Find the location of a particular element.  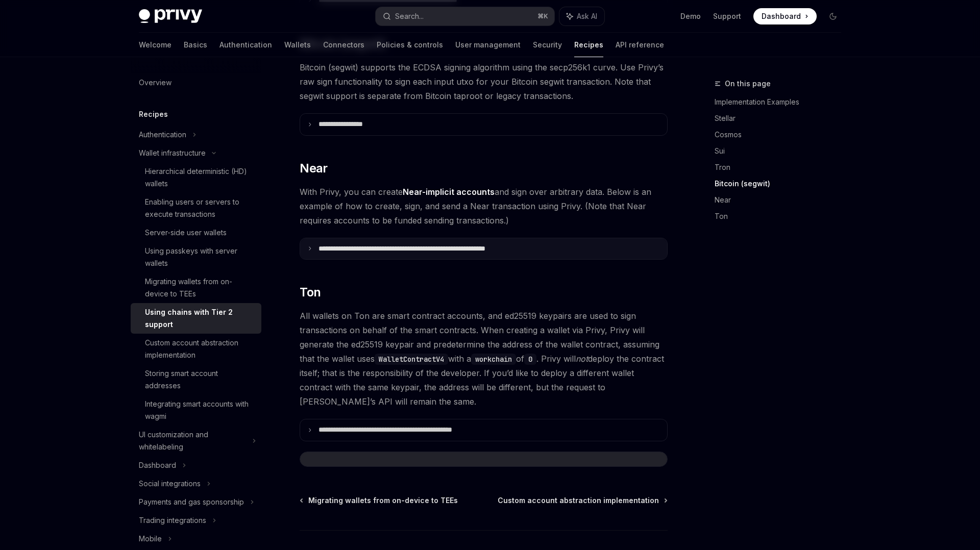

div: Server-side user wallets is located at coordinates (186, 233).